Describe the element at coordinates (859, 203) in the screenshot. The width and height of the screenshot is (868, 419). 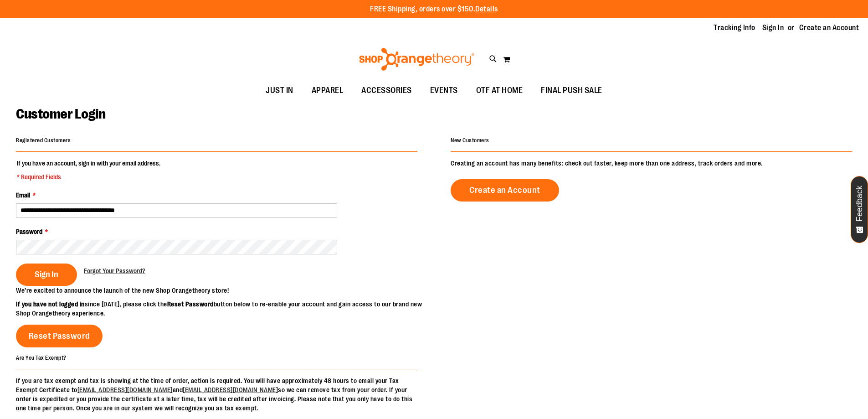
I see `span: Feedback` at that location.